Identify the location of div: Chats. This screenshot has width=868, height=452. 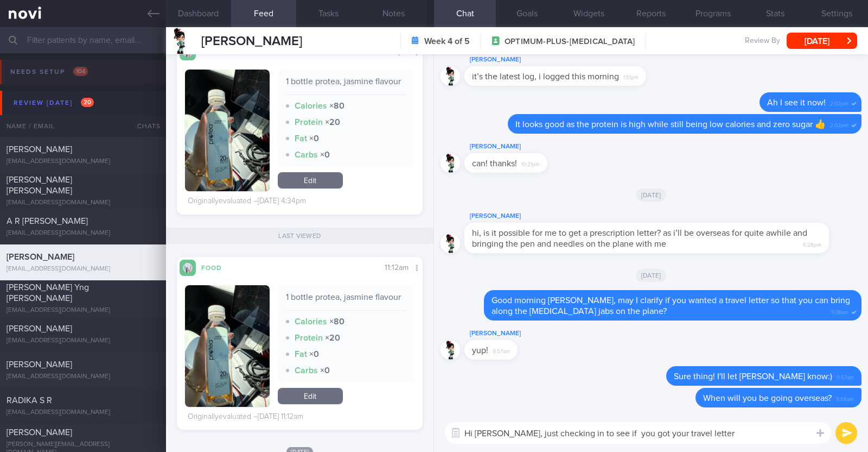
(144, 126).